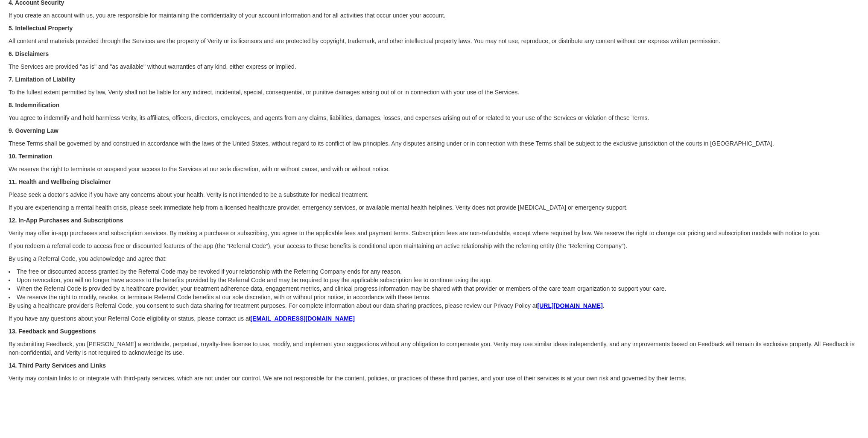  Describe the element at coordinates (434, 306) in the screenshot. I see `p: By using a healthcare provider's Referral Code, you consent to such data sharing for treatment pu...` at that location.